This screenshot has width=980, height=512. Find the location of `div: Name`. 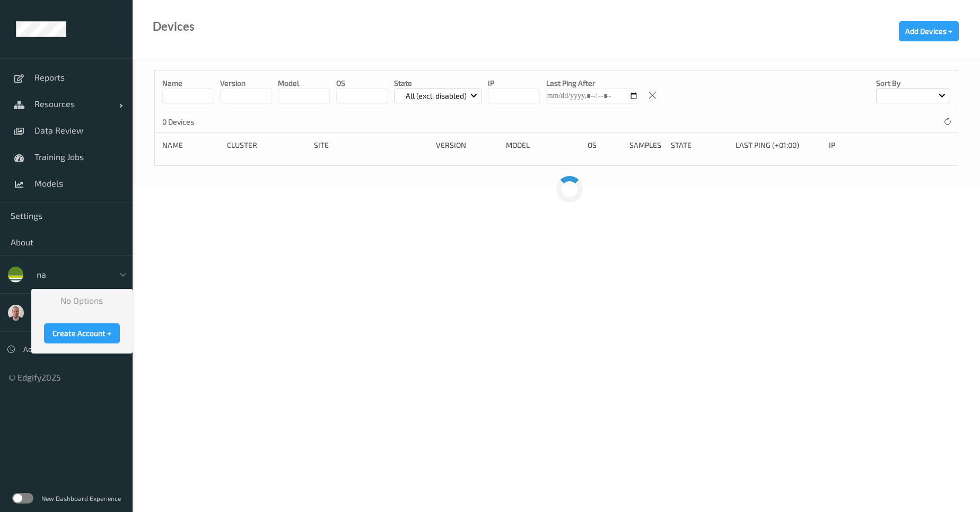

div: Name is located at coordinates (191, 145).